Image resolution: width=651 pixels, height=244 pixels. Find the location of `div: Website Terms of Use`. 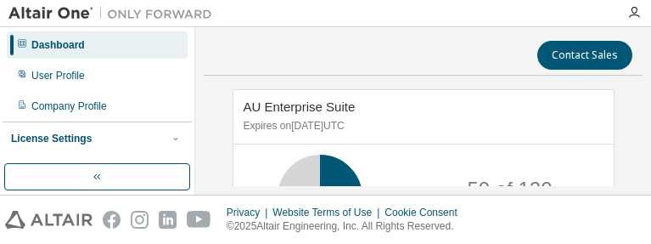

div: Website Terms of Use is located at coordinates (328, 212).